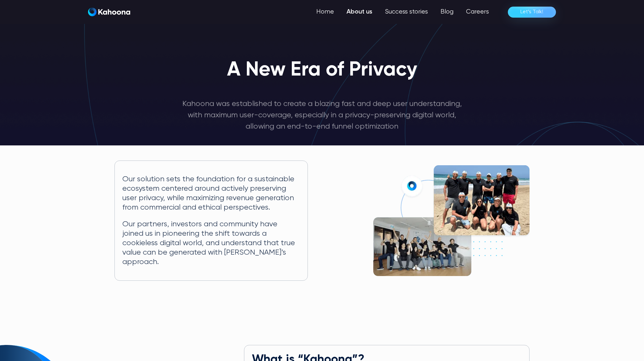 This screenshot has height=361, width=644. I want to click on a: About us, so click(359, 12).